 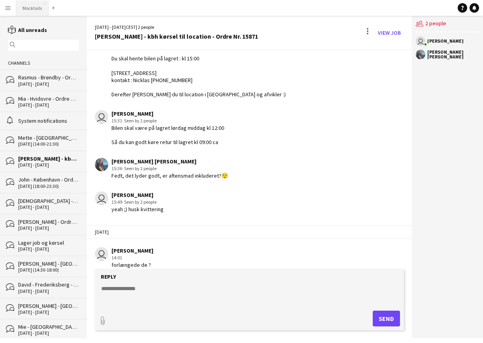 I want to click on div: David - Frederiksberg - Ordre Nr. 16038, so click(x=49, y=285).